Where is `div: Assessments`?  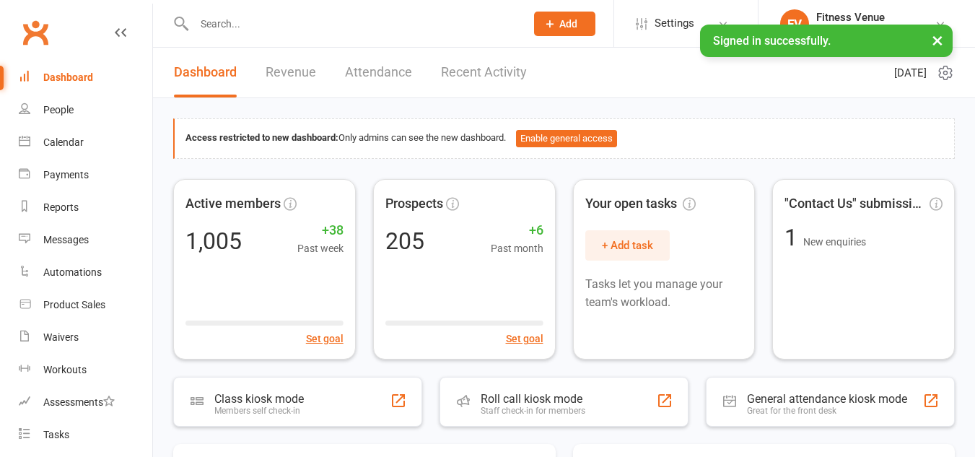 div: Assessments is located at coordinates (79, 402).